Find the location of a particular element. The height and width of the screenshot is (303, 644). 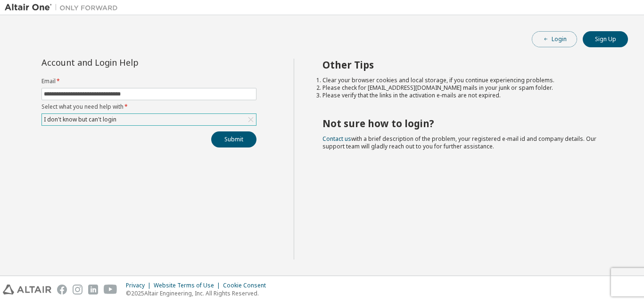

img: altair_logo.svg is located at coordinates (27, 289).